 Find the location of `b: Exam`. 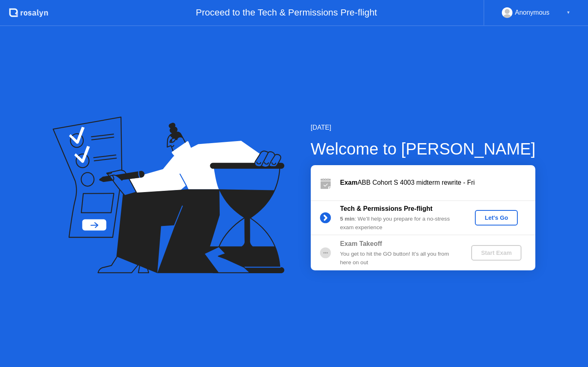

b: Exam is located at coordinates (349, 182).